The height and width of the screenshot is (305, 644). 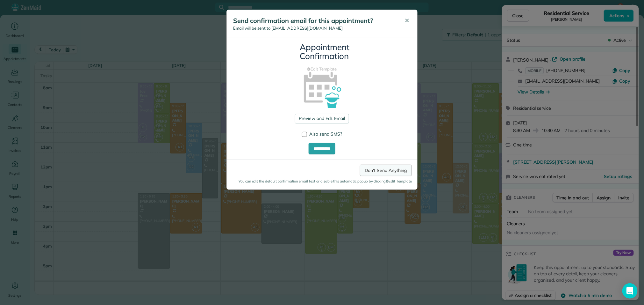 I want to click on small: You can edit the default confirmation email text or disable this automatic popup by clicking Edit..., so click(x=322, y=181).